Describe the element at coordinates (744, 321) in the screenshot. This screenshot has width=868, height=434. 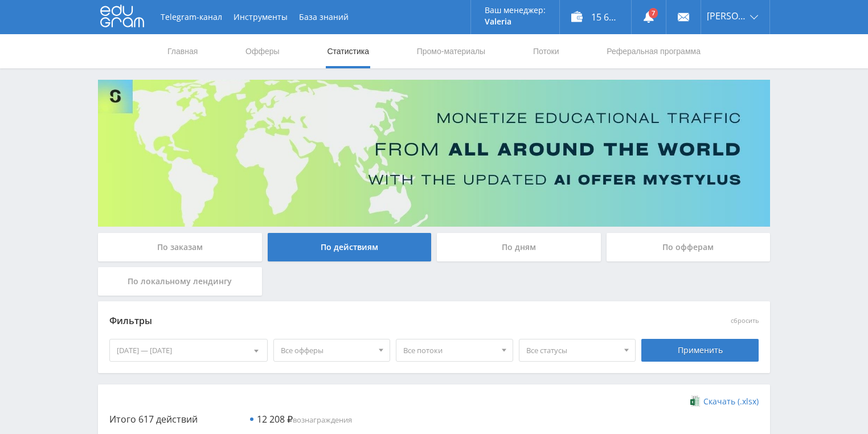
I see `button: сбросить` at that location.